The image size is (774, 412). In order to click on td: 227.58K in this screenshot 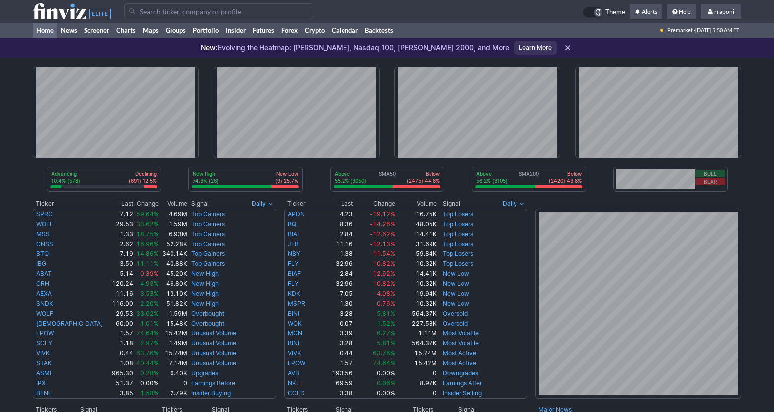, I will do `click(416, 323)`.